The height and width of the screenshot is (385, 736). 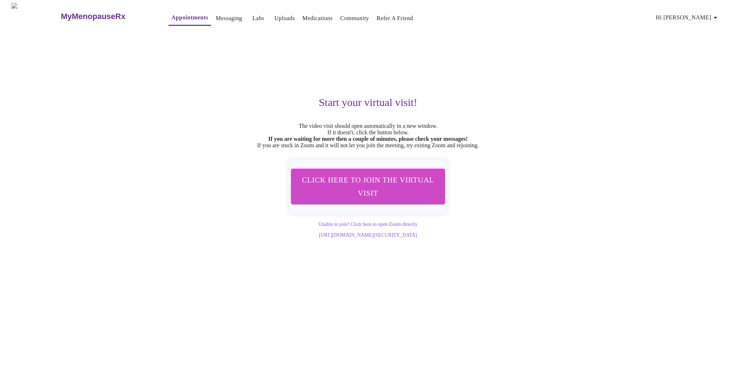 I want to click on a: Labs, so click(x=258, y=18).